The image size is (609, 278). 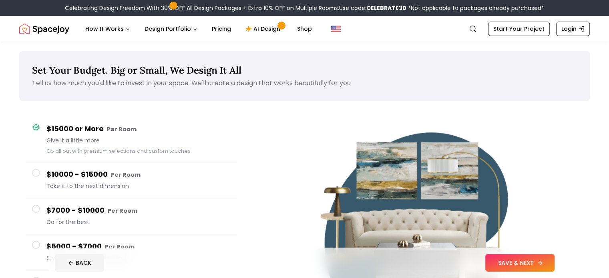 I want to click on img: Spacejoy Logo, so click(x=44, y=29).